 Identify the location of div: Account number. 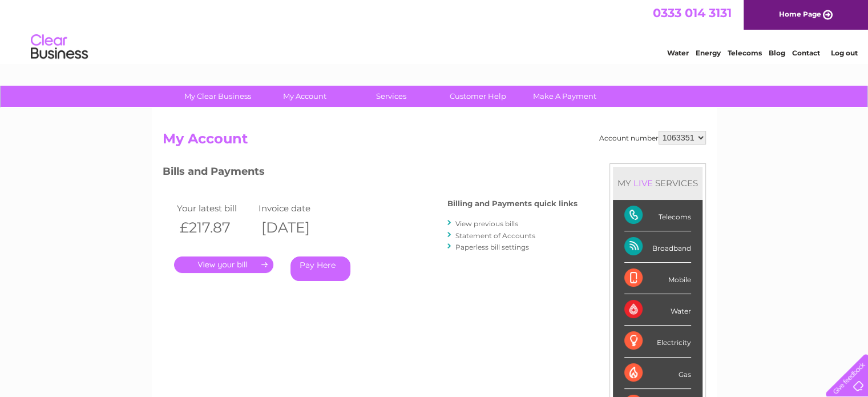
(653, 138).